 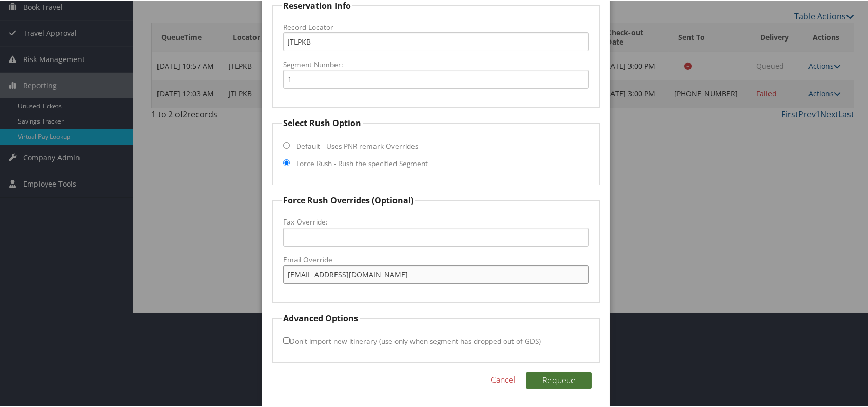 What do you see at coordinates (357, 145) in the screenshot?
I see `label: Default - Uses PNR remark Overrides` at bounding box center [357, 145].